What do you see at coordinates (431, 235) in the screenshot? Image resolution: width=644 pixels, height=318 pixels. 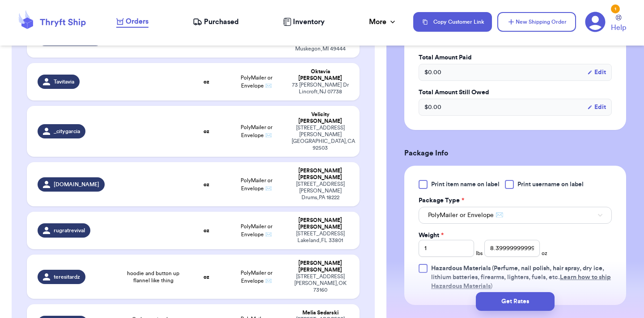 I see `label: Weight` at bounding box center [431, 235].